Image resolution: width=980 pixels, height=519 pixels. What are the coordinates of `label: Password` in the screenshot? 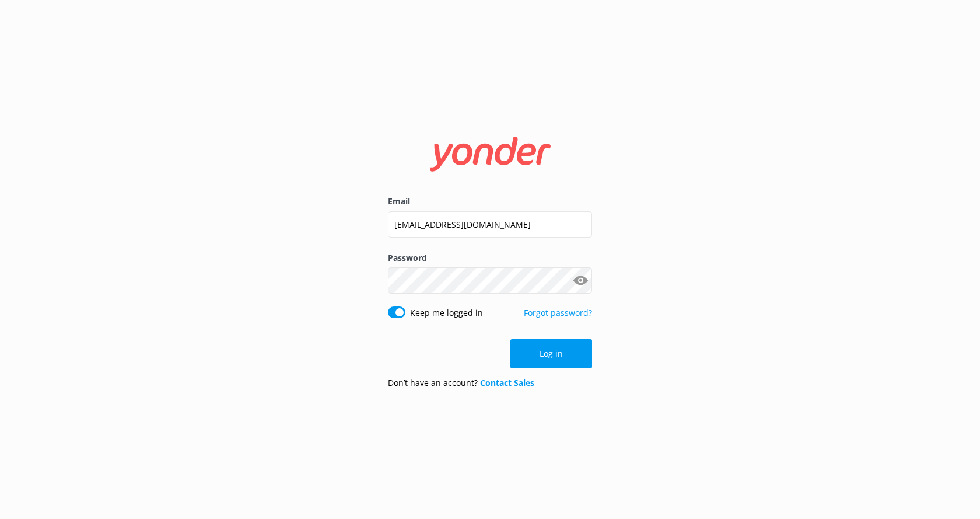 It's located at (490, 258).